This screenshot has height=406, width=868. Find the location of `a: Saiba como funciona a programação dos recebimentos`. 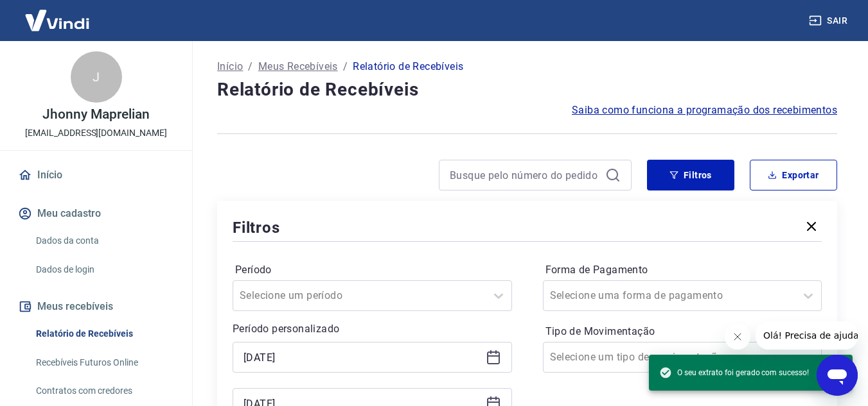

a: Saiba como funciona a programação dos recebimentos is located at coordinates (704, 110).